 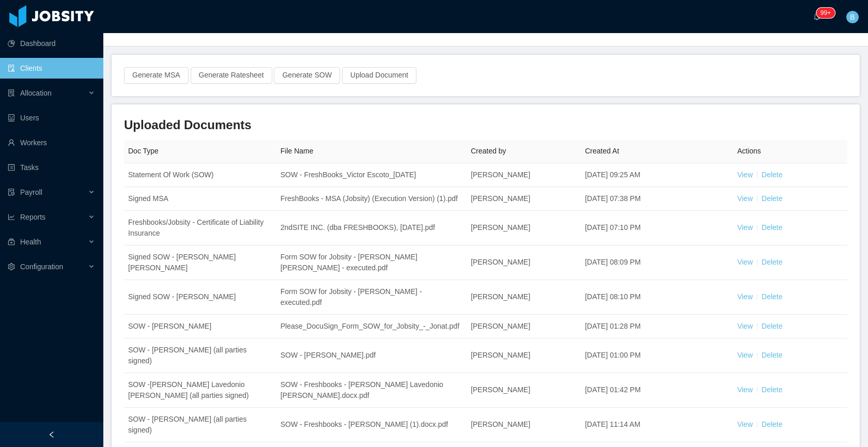 What do you see at coordinates (51, 143) in the screenshot?
I see `a: icon: userWorkers` at bounding box center [51, 143].